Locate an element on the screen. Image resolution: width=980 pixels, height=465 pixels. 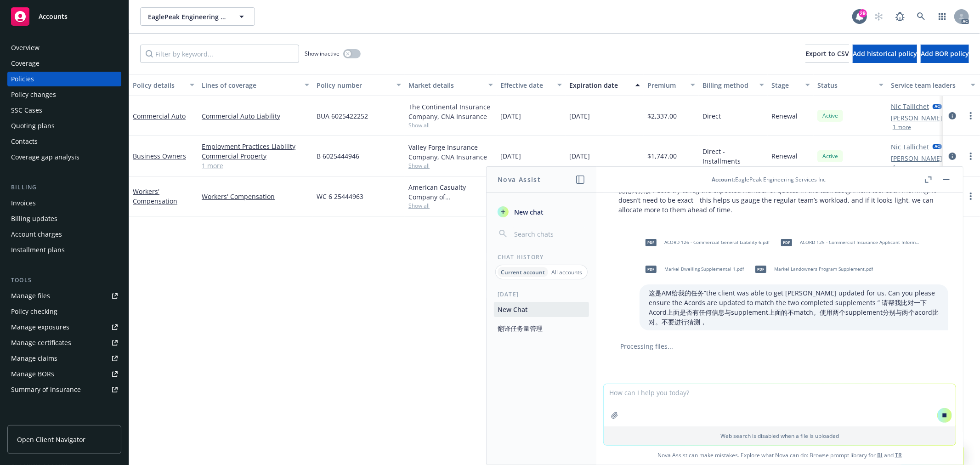
a: Coverage gap analysis is located at coordinates (65, 157).